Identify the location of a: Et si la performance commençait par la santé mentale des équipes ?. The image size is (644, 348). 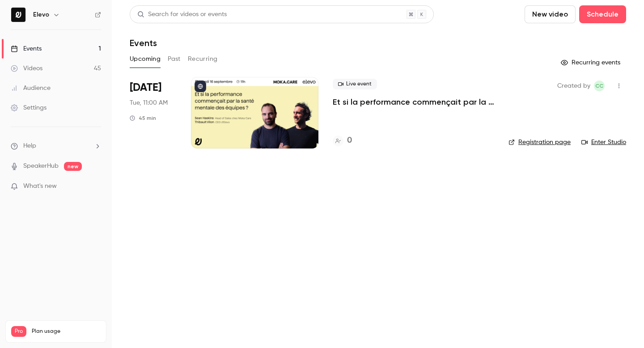
(413, 102).